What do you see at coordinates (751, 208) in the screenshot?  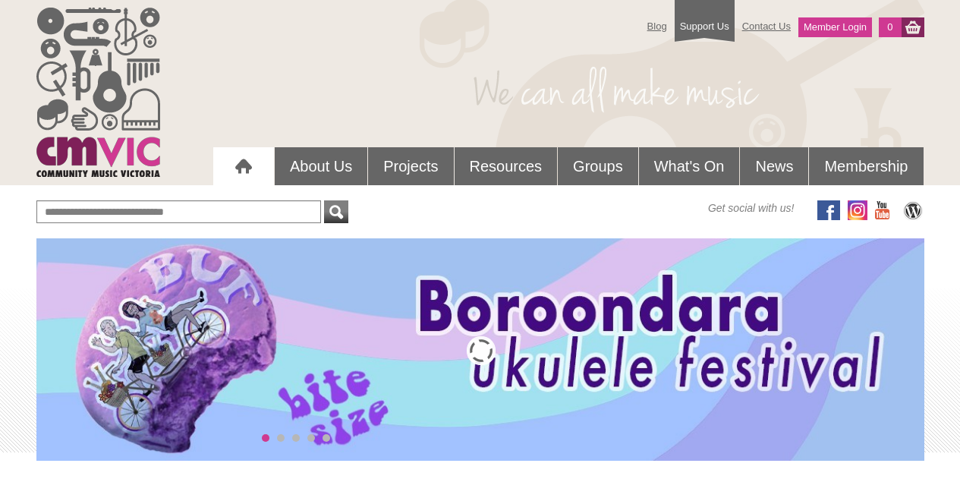 I see `span: Get social with us!` at bounding box center [751, 208].